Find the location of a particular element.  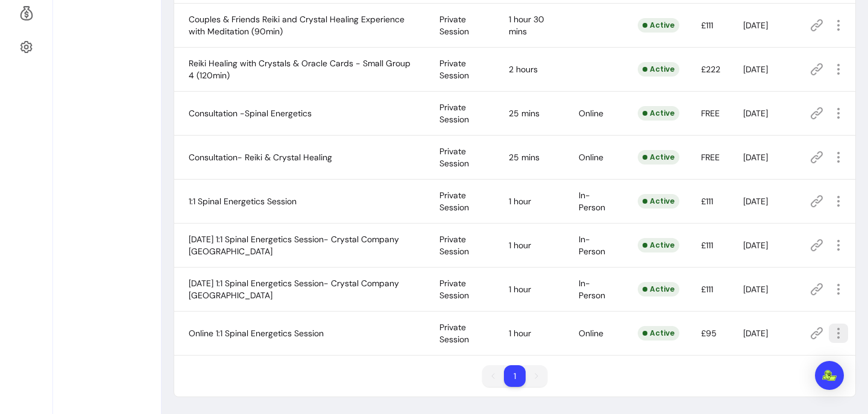

span: Consultation -Spinal Energetics is located at coordinates (251, 113).